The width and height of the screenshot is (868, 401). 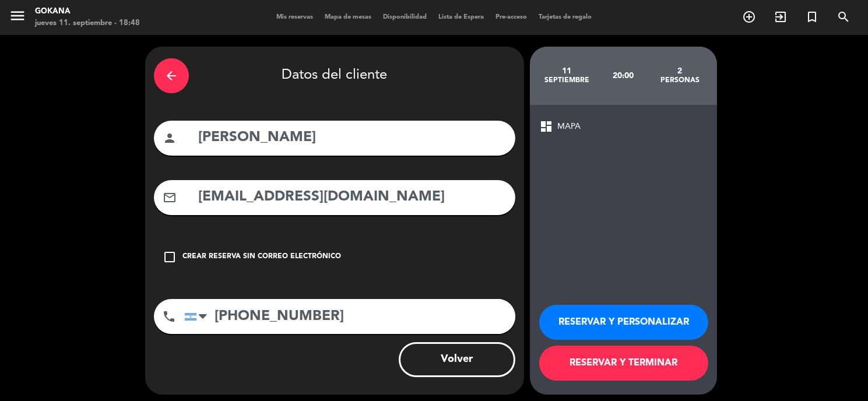 I want to click on i: add_circle_outline, so click(x=748, y=17).